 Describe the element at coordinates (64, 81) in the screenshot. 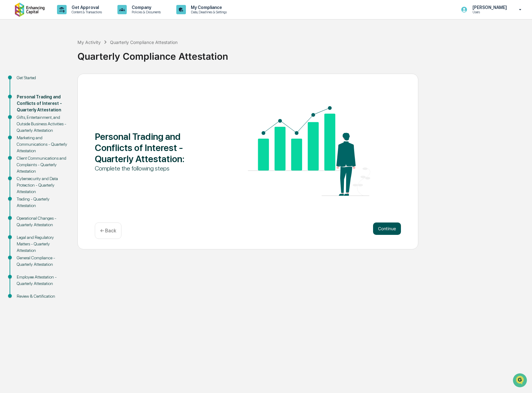

I see `span: Attestations` at that location.